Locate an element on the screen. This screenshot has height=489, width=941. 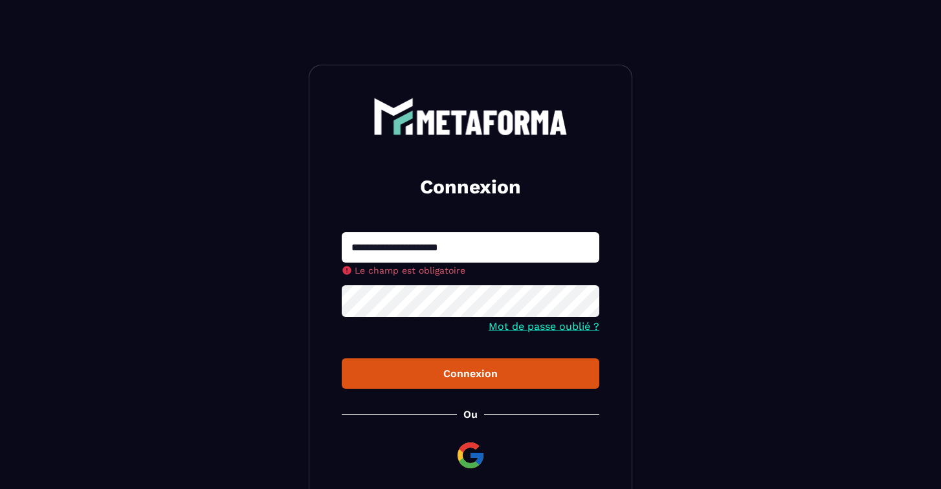
a: Mot de passe oublié ? is located at coordinates (544, 326).